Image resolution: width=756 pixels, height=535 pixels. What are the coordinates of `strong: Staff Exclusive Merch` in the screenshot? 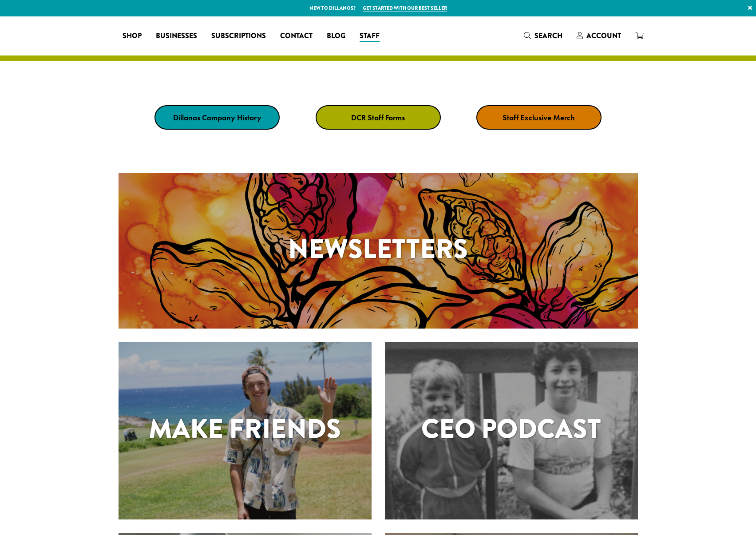 It's located at (538, 117).